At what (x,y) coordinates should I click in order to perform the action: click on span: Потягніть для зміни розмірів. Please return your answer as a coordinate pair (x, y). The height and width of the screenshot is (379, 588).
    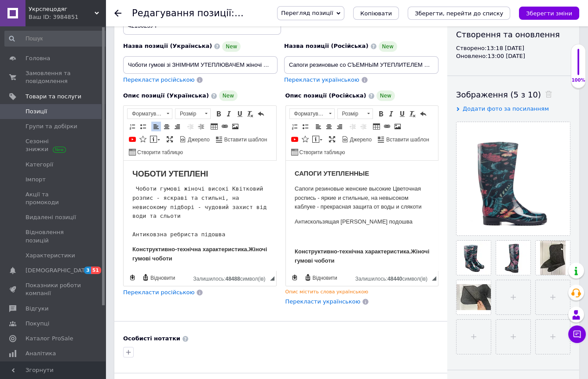
    Looking at the image, I should click on (434, 279).